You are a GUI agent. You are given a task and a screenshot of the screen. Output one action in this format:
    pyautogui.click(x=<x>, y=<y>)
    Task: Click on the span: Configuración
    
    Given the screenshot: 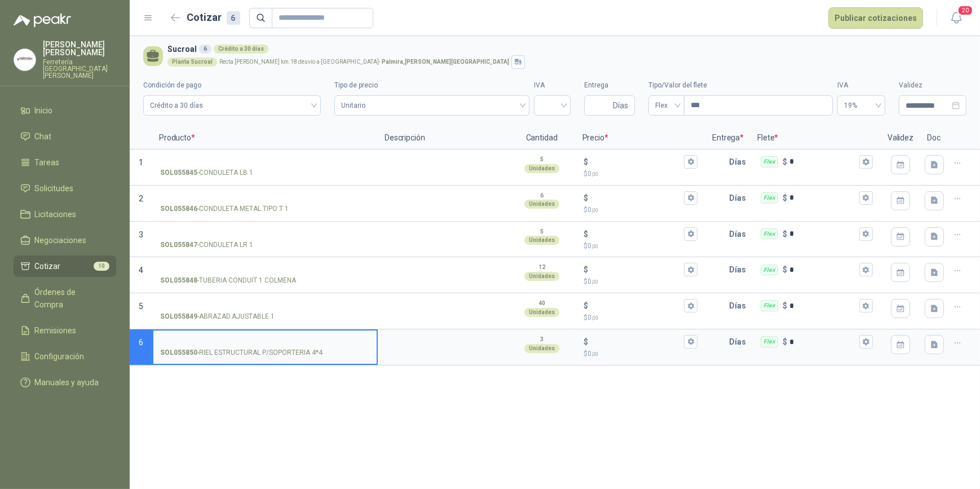 What is the action you would take?
    pyautogui.click(x=60, y=357)
    